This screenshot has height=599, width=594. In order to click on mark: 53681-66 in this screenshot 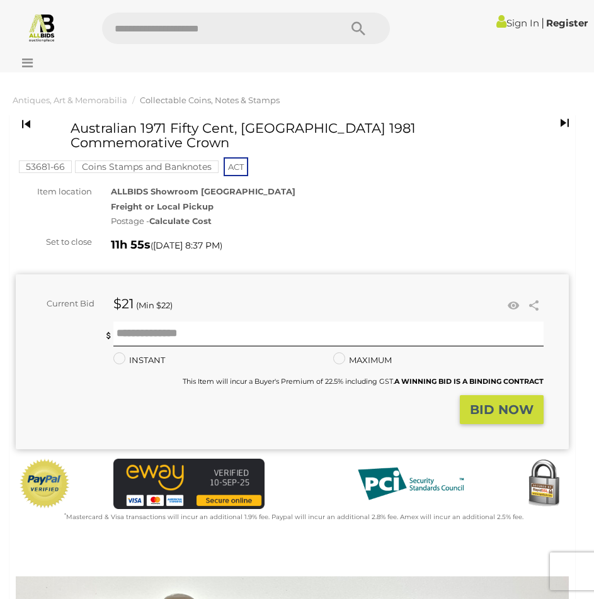, I will do `click(45, 167)`.